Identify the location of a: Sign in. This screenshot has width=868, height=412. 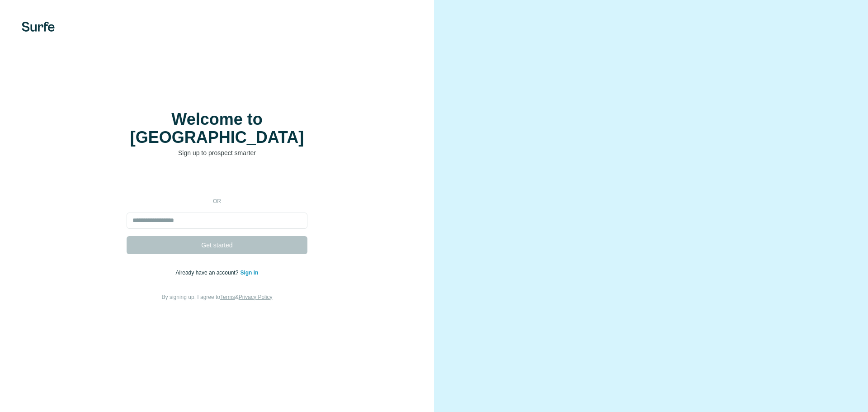
(249, 273).